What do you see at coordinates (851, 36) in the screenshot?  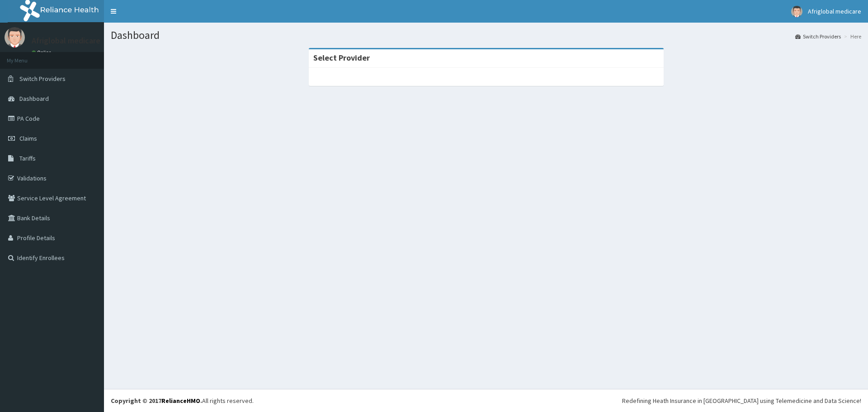 I see `li: Here` at bounding box center [851, 36].